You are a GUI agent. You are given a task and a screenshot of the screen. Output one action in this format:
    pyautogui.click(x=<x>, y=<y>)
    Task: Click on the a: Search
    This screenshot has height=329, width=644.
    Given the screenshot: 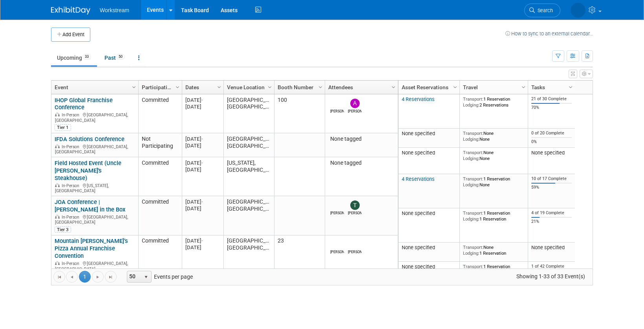 What is the action you would take?
    pyautogui.click(x=542, y=10)
    